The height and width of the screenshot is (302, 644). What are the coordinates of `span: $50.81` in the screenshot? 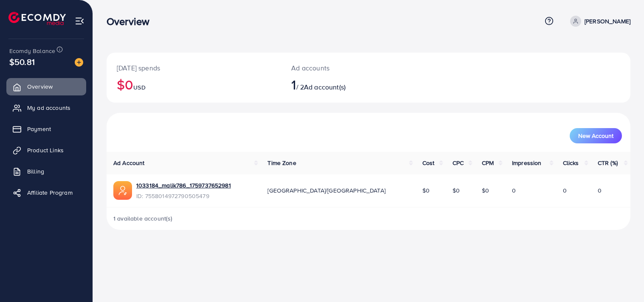 It's located at (22, 61).